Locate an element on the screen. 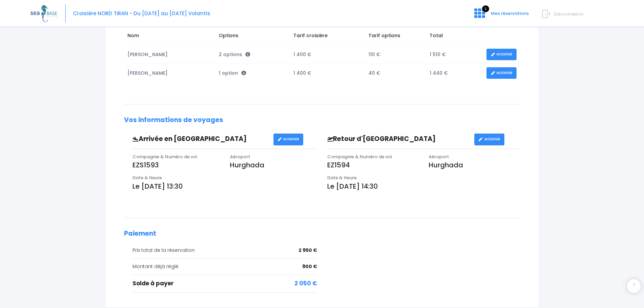  span: Déconnexion is located at coordinates (569, 14).